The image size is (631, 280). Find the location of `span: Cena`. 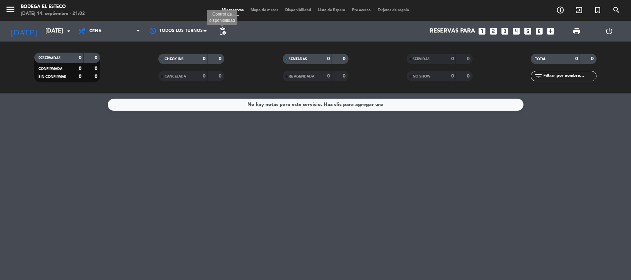

span: Cena is located at coordinates (95, 31).